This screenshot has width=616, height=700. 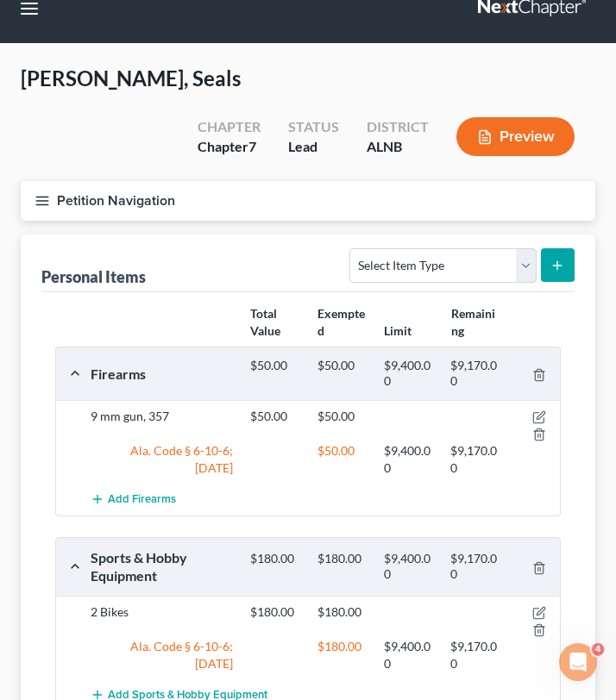 What do you see at coordinates (141, 500) in the screenshot?
I see `span: Add Firearms` at bounding box center [141, 500].